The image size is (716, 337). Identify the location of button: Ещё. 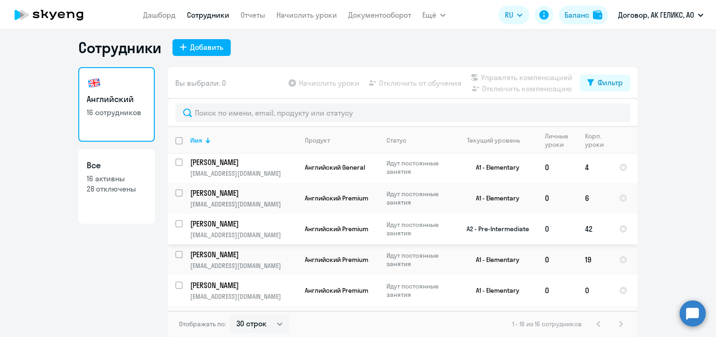
(434, 15).